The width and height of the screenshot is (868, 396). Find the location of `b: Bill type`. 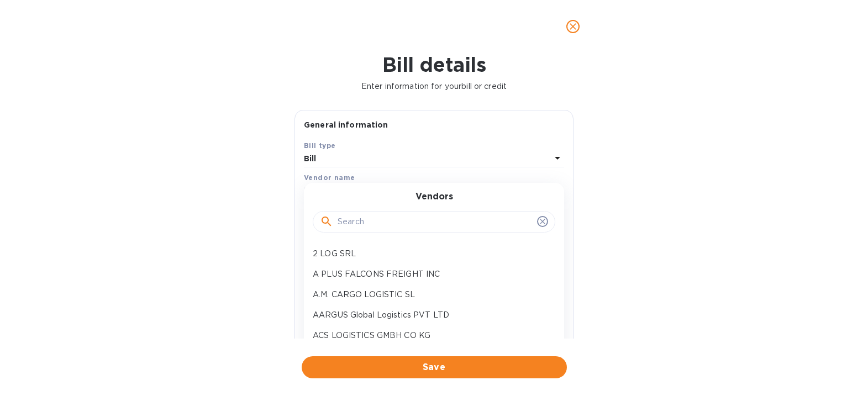

b: Bill type is located at coordinates (320, 145).